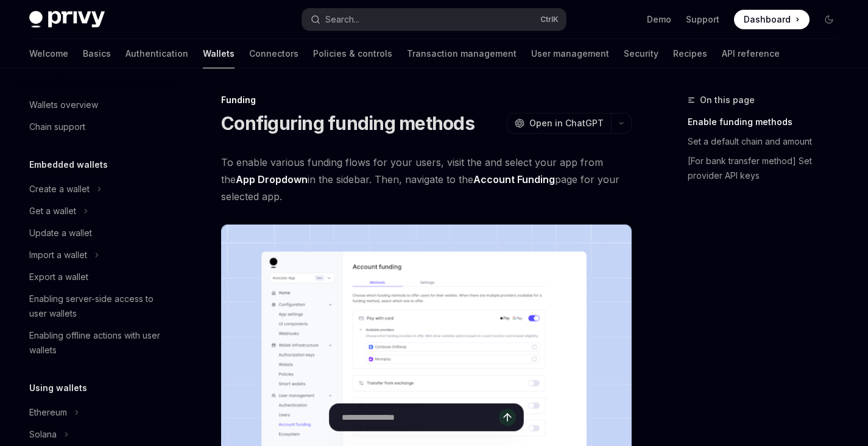 This screenshot has height=446, width=868. Describe the element at coordinates (727, 100) in the screenshot. I see `span: On this page` at that location.